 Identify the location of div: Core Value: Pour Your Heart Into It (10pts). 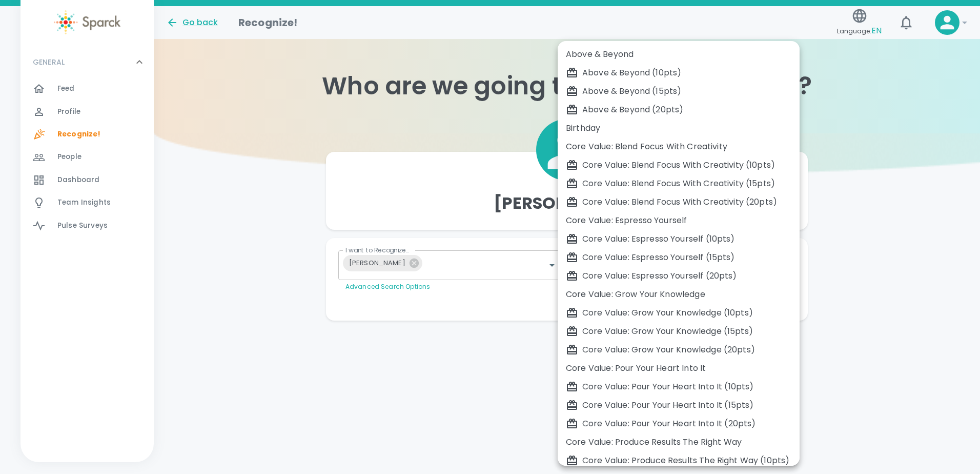
(679, 386).